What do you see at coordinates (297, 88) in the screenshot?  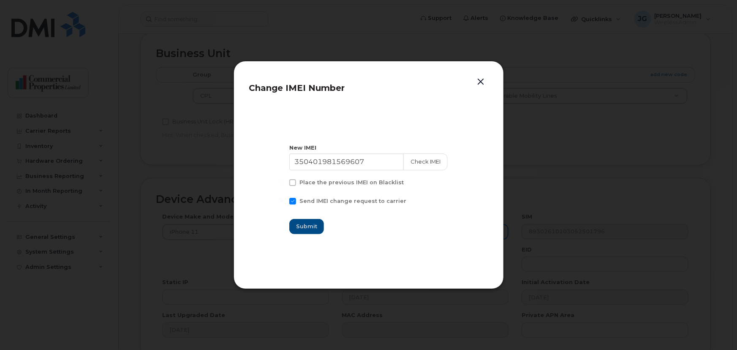 I see `span: Change IMEI Number` at bounding box center [297, 88].